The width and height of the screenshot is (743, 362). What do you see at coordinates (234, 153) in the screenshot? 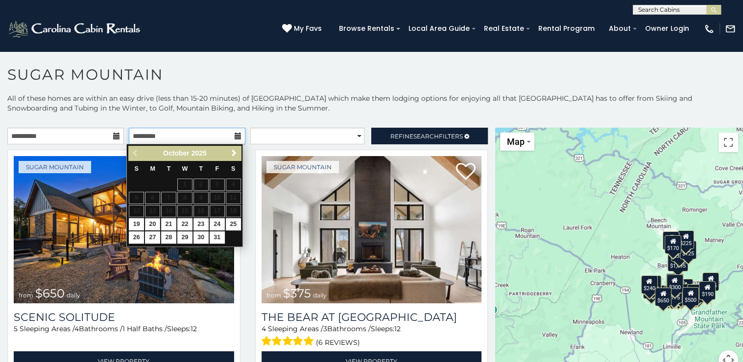
I see `a: Next` at bounding box center [234, 153].